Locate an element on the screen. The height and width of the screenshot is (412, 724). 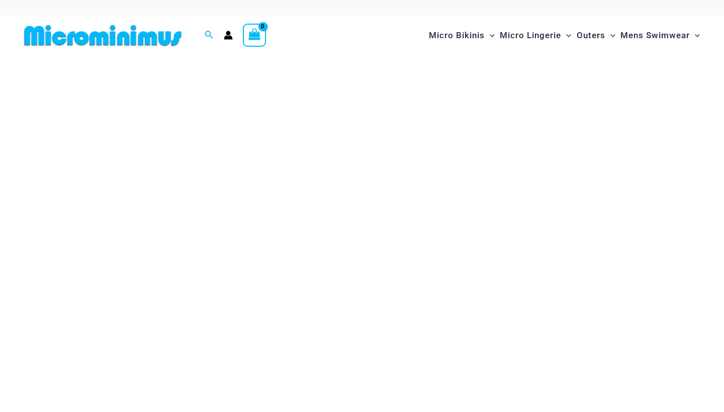
a: Account icon link is located at coordinates (228, 35).